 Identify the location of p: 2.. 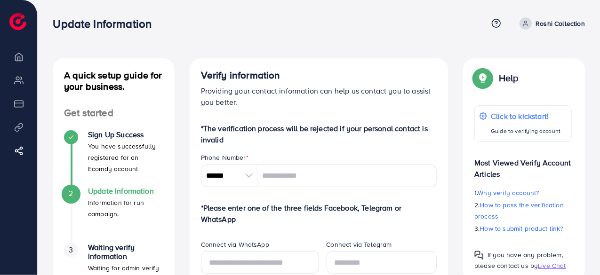
(523, 211).